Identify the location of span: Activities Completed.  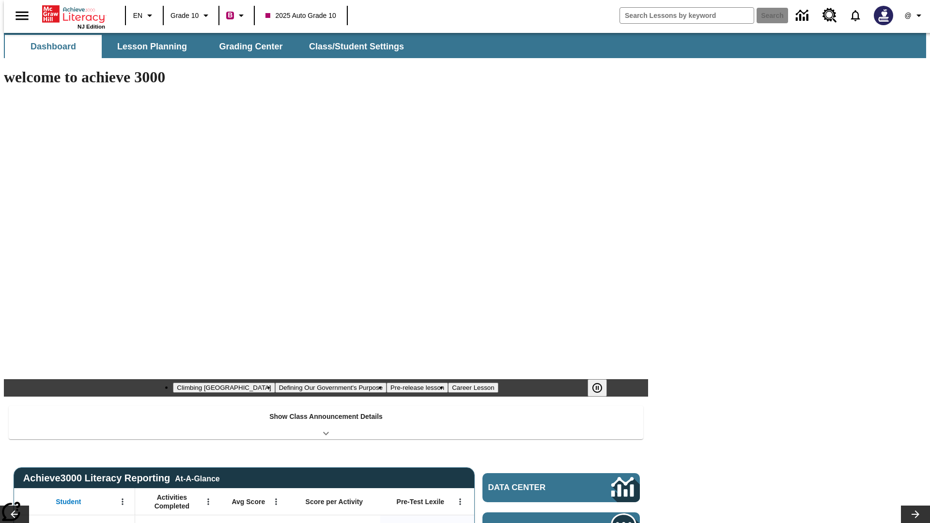
(172, 502).